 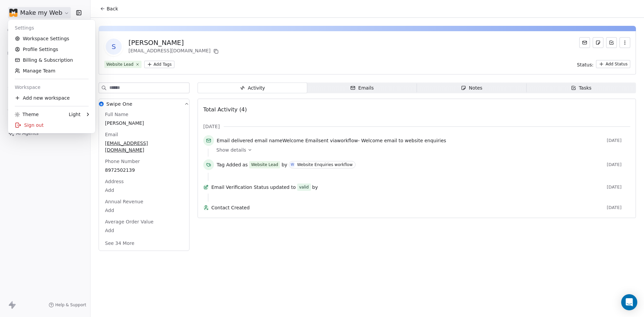 What do you see at coordinates (52, 28) in the screenshot?
I see `div: Settings` at bounding box center [52, 28].